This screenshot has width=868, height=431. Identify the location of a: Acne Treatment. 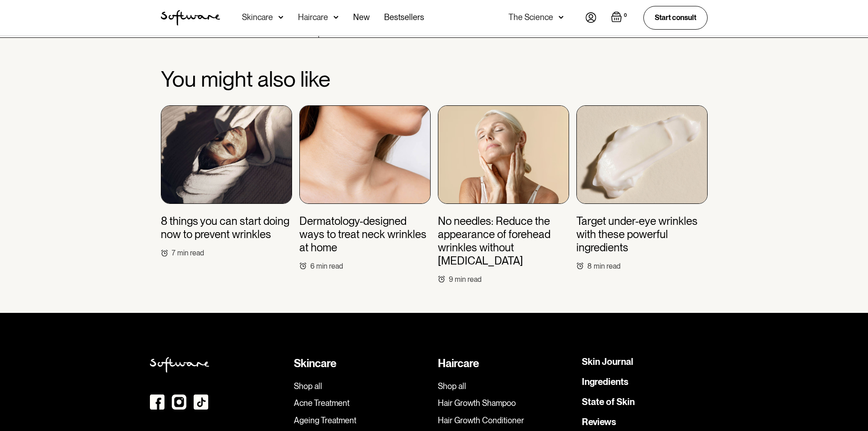
(363, 403).